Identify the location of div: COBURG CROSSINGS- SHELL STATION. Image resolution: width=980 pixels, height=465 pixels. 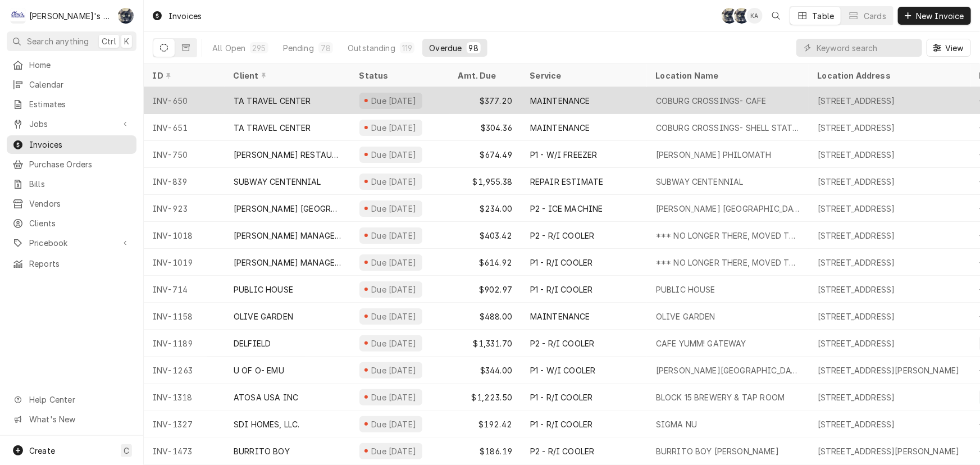
(728, 127).